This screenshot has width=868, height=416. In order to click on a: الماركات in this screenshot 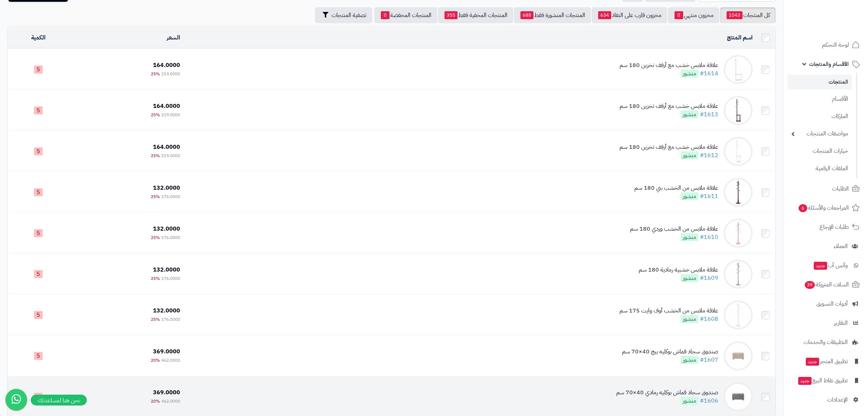, I will do `click(819, 116)`.